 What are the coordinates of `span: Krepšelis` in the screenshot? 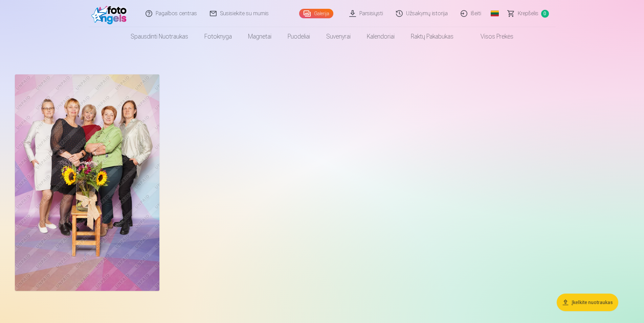 It's located at (528, 14).